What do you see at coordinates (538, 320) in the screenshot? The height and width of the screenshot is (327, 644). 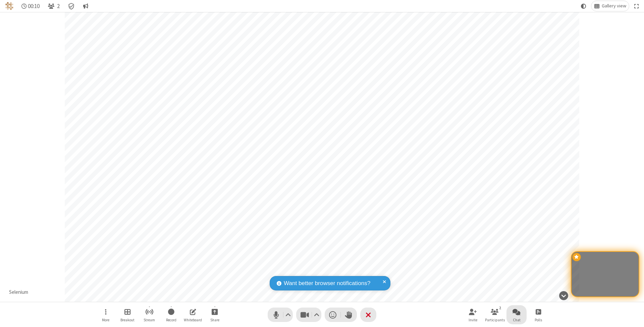 I see `span: Polls` at bounding box center [538, 320].